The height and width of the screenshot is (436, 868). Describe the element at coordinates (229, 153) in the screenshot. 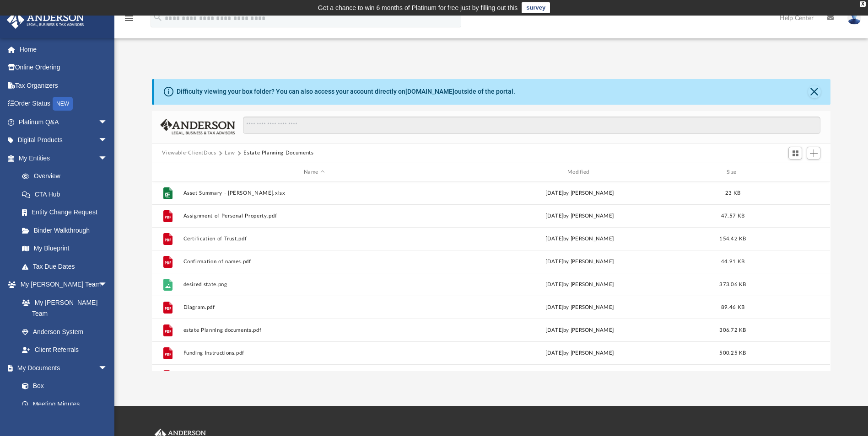

I see `button: Law` at that location.